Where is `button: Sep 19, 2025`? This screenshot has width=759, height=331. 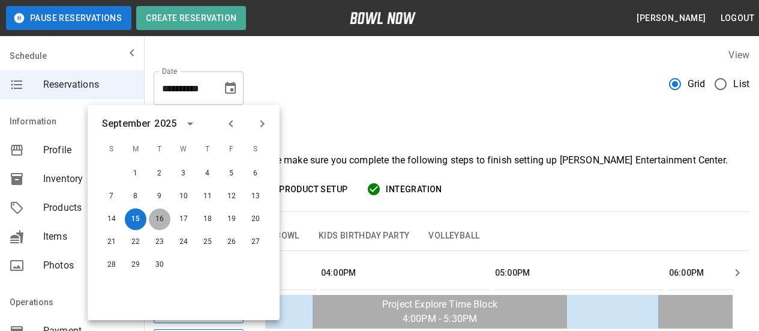 button: Sep 19, 2025 is located at coordinates (232, 219).